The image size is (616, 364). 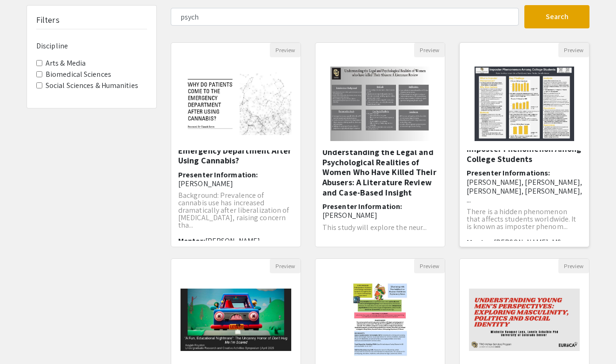 What do you see at coordinates (48, 20) in the screenshot?
I see `h5: Filters` at bounding box center [48, 20].